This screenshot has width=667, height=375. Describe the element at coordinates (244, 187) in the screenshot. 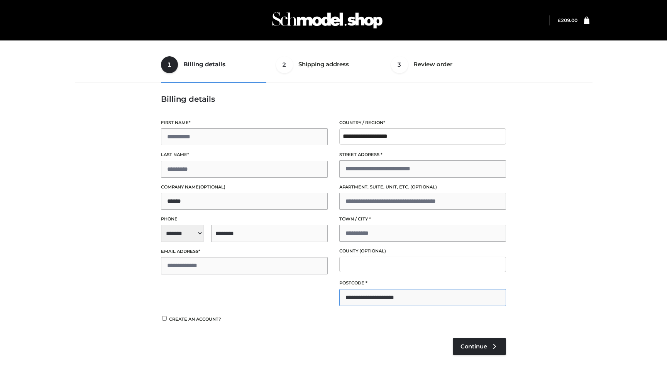

I see `label: Company name` at that location.